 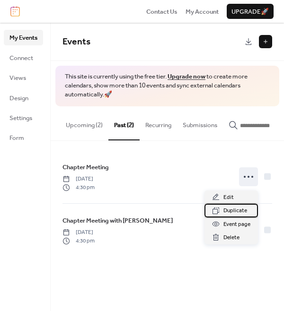 What do you see at coordinates (23, 138) in the screenshot?
I see `a: Form` at bounding box center [23, 138].